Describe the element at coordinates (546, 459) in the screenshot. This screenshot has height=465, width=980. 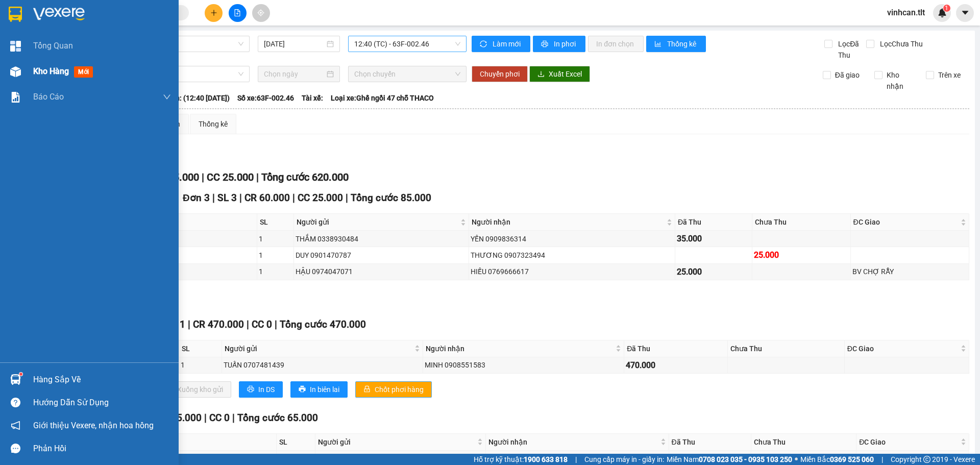
I see `strong: 1900 633 818` at that location.